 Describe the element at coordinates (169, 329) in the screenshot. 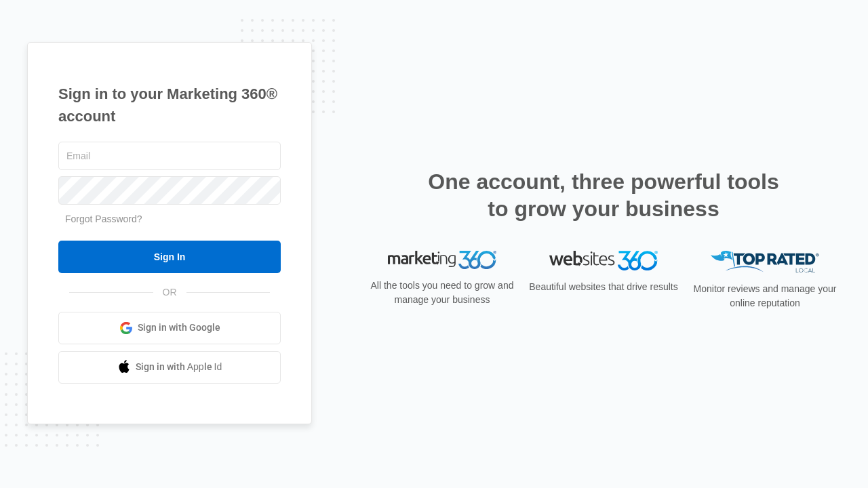

I see `a: Sign in with Google` at that location.